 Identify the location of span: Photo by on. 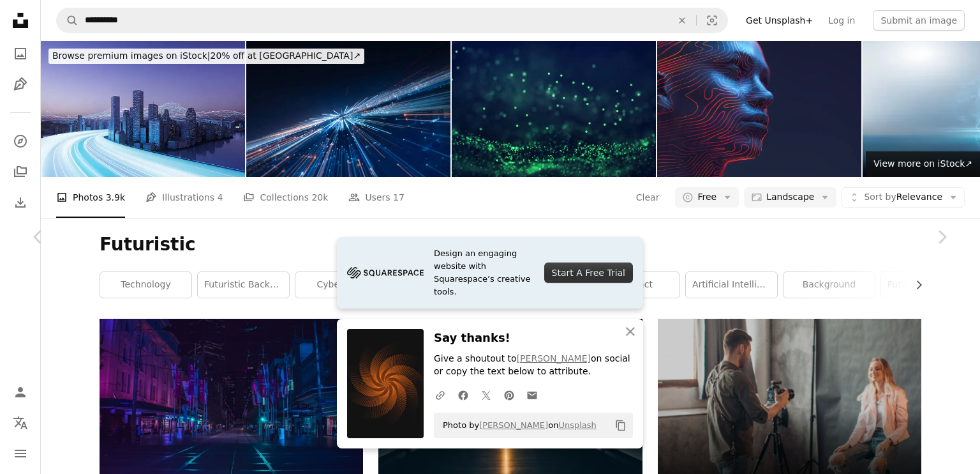
(516, 425).